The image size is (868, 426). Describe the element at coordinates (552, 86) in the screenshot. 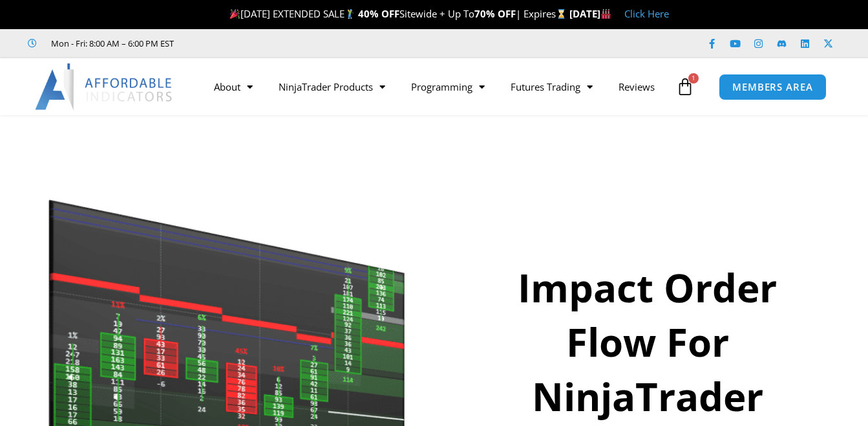

I see `a: Futures Trading` at that location.